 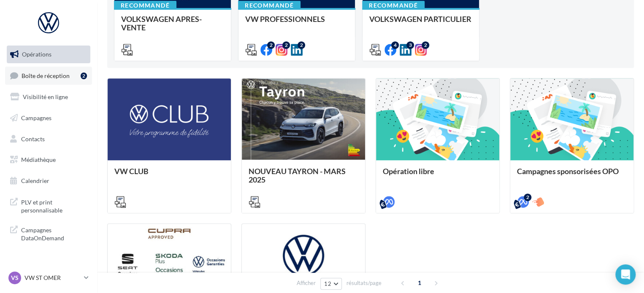 I want to click on div: 3, so click(x=410, y=45).